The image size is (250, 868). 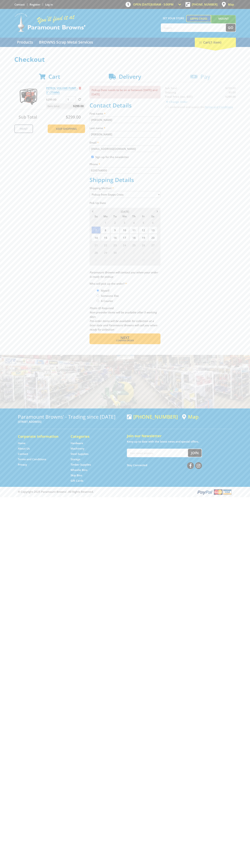 I want to click on a: Go to the Storage page, so click(x=76, y=459).